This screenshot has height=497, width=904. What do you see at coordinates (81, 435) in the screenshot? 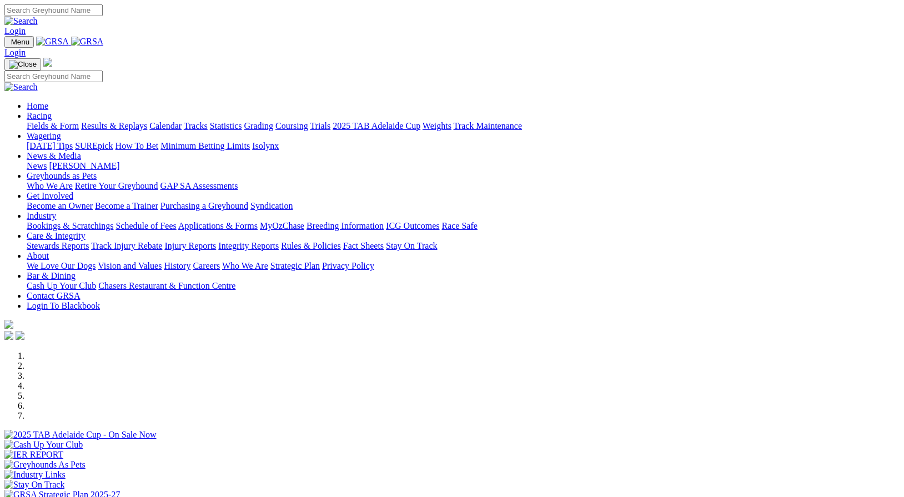
I see `img: 2025 TAB Adelaide Cup - On Sale Now` at bounding box center [81, 435].